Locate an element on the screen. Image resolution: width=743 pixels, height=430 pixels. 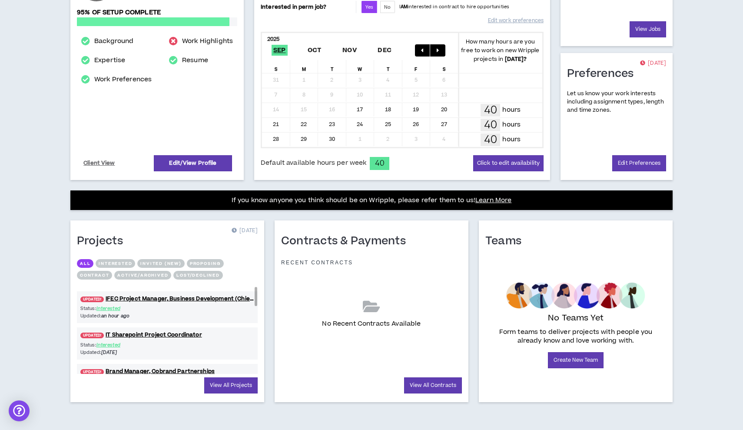
a: Expertise is located at coordinates (110, 60).